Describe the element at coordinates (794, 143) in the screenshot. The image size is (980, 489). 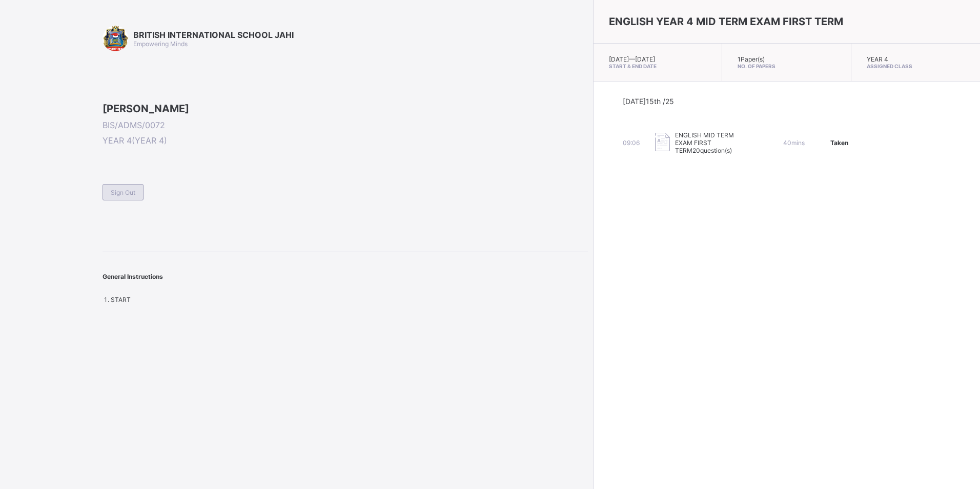
I see `span: 40 mins` at that location.